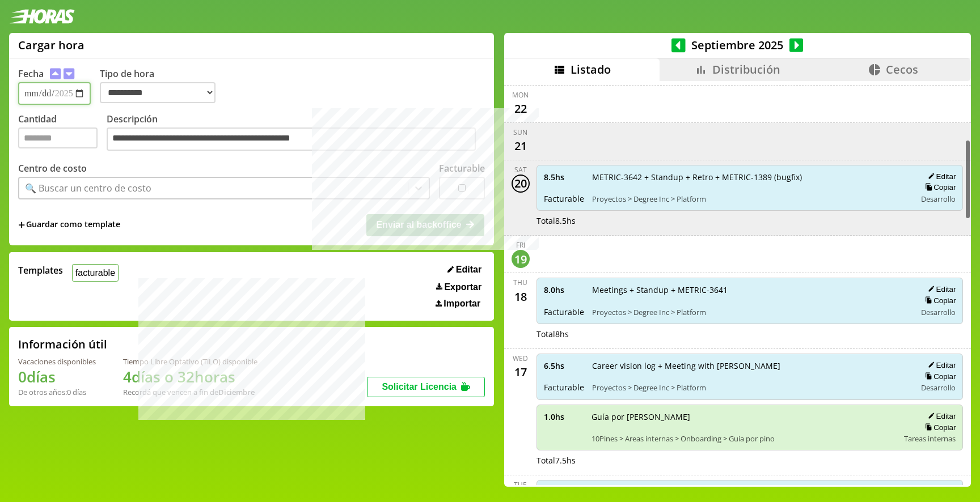 The height and width of the screenshot is (502, 980). What do you see at coordinates (158, 92) in the screenshot?
I see `select: Tipo de hora` at bounding box center [158, 92].